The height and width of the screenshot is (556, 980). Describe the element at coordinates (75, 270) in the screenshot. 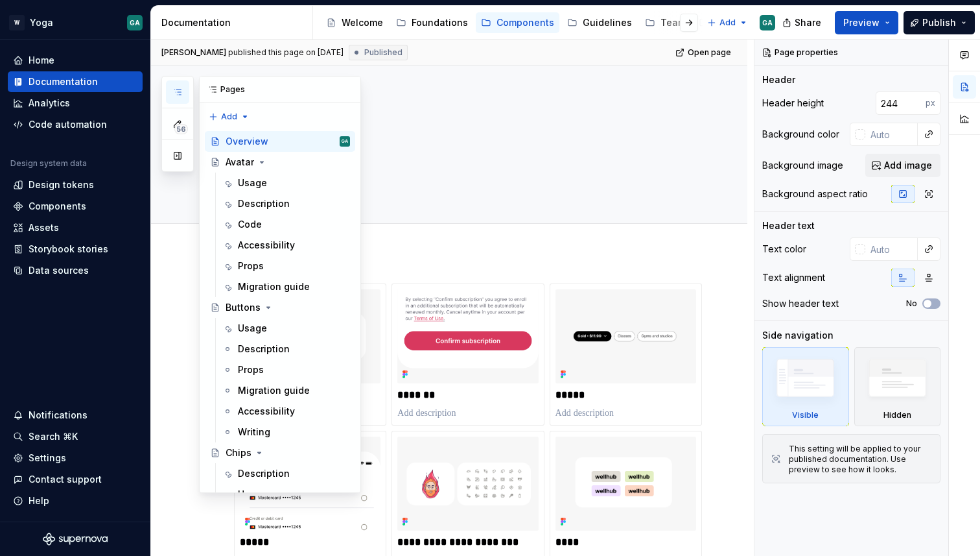

I see `a: Data sources` at that location.